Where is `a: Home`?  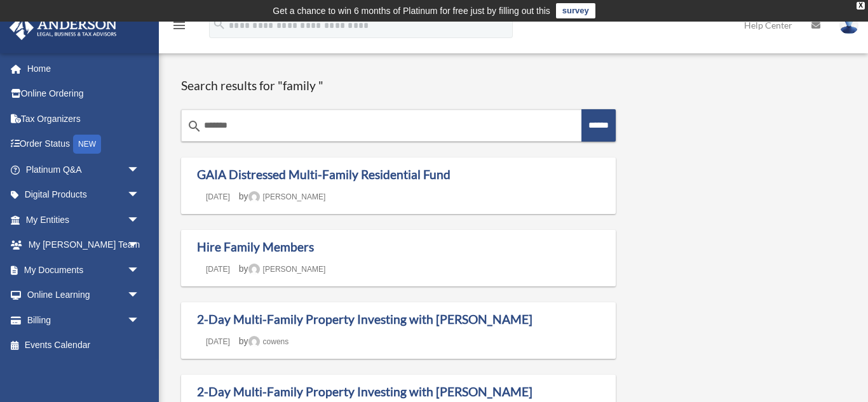
a: Home is located at coordinates (81, 69).